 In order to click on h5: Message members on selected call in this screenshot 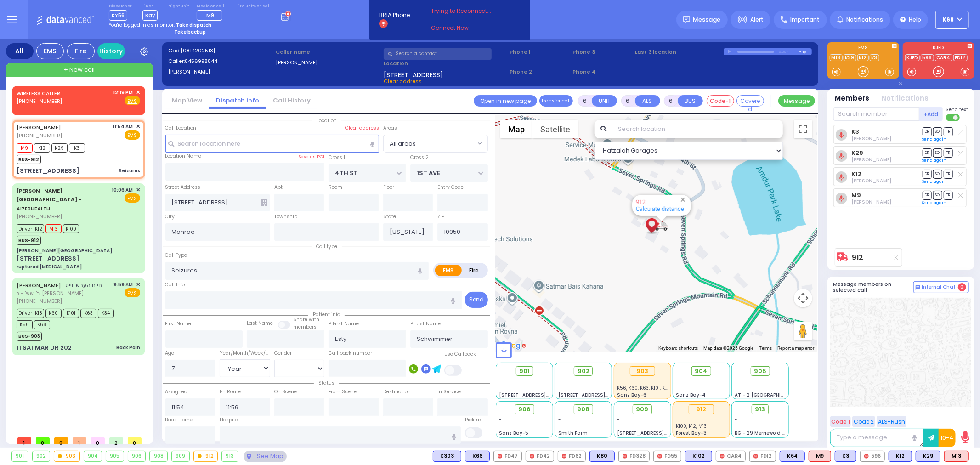, I will do `click(873, 287)`.